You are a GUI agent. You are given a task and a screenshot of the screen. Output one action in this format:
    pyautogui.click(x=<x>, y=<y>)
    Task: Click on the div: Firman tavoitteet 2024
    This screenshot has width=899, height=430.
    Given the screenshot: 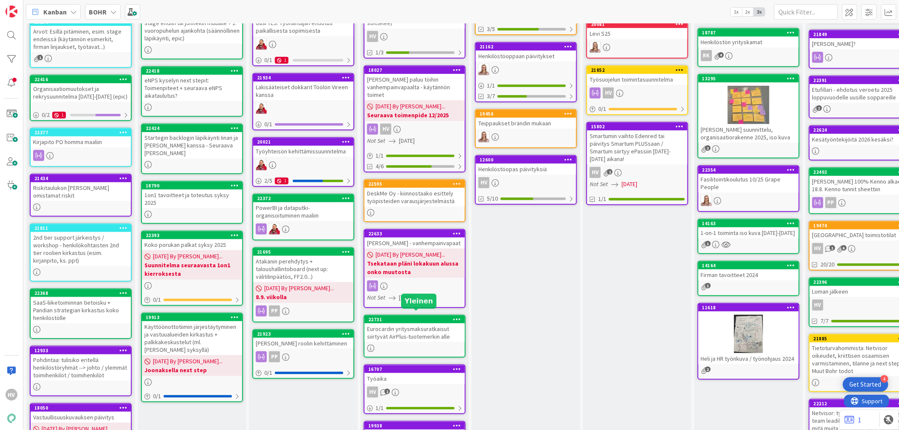 What is the action you would take?
    pyautogui.click(x=748, y=275)
    